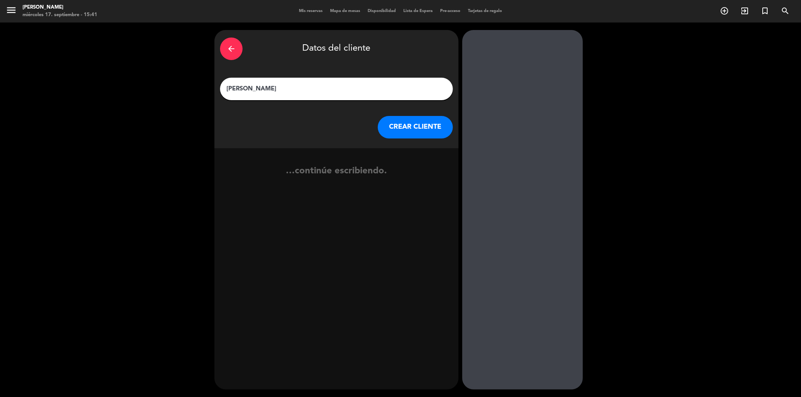  I want to click on div: Datos del cliente, so click(336, 49).